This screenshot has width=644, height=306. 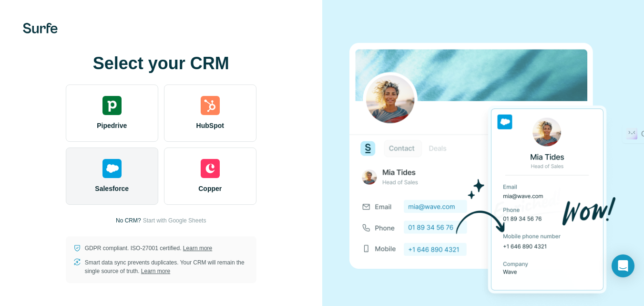 I want to click on img: Surfe's logo, so click(x=40, y=28).